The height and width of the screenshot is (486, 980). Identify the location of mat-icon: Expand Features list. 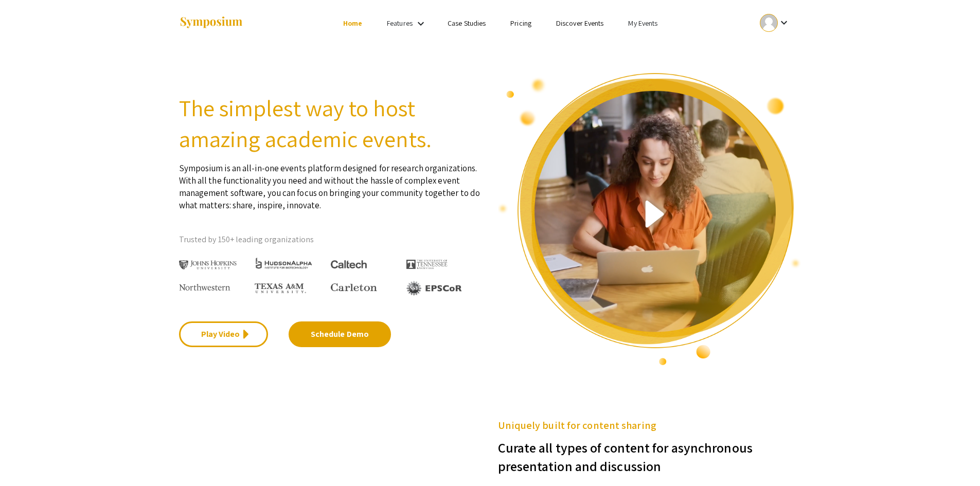
(421, 24).